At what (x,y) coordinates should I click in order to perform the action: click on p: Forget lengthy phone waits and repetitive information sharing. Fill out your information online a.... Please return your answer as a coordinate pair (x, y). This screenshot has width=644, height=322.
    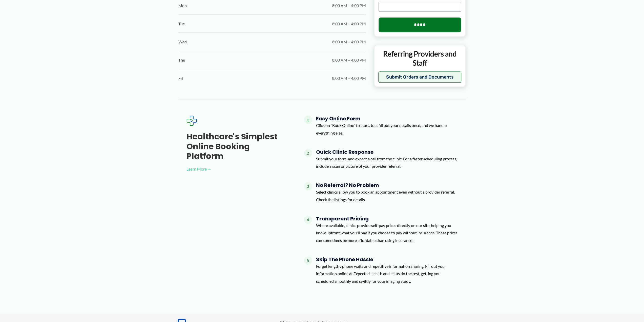
    Looking at the image, I should click on (387, 273).